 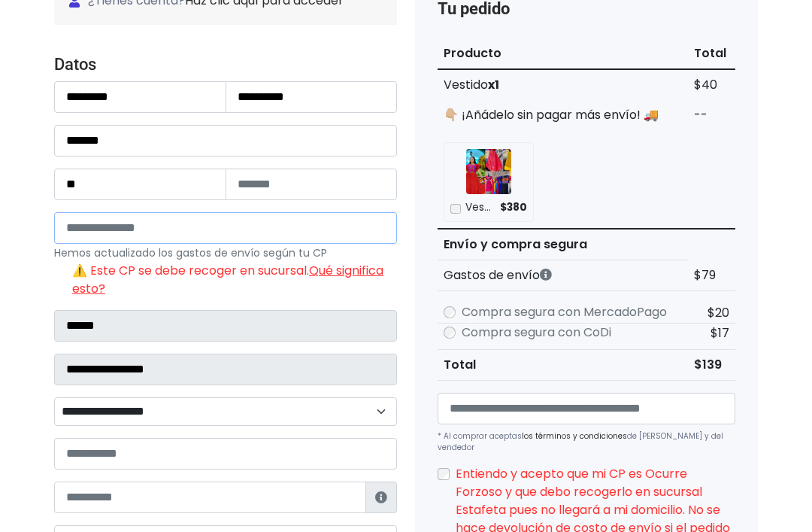 I want to click on span: $17, so click(x=720, y=333).